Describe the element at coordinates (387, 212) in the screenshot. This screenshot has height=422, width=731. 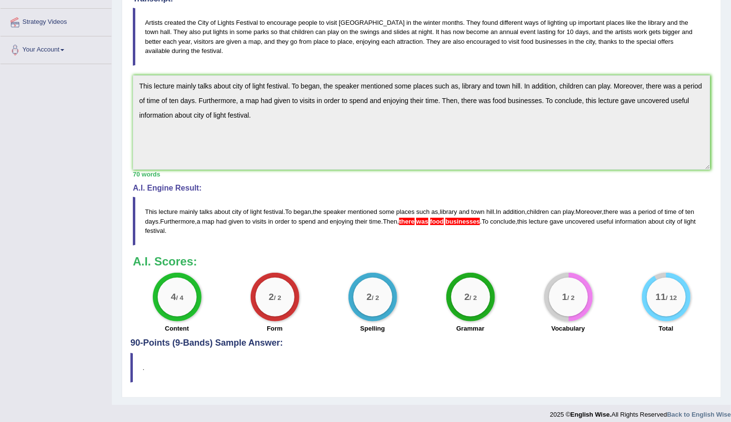
I see `span: some` at that location.